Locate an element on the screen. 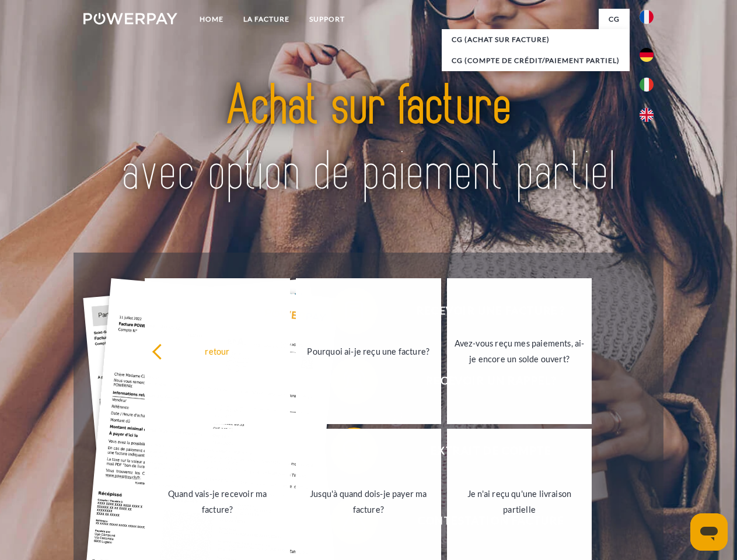 The width and height of the screenshot is (737, 560). img: it is located at coordinates (646, 85).